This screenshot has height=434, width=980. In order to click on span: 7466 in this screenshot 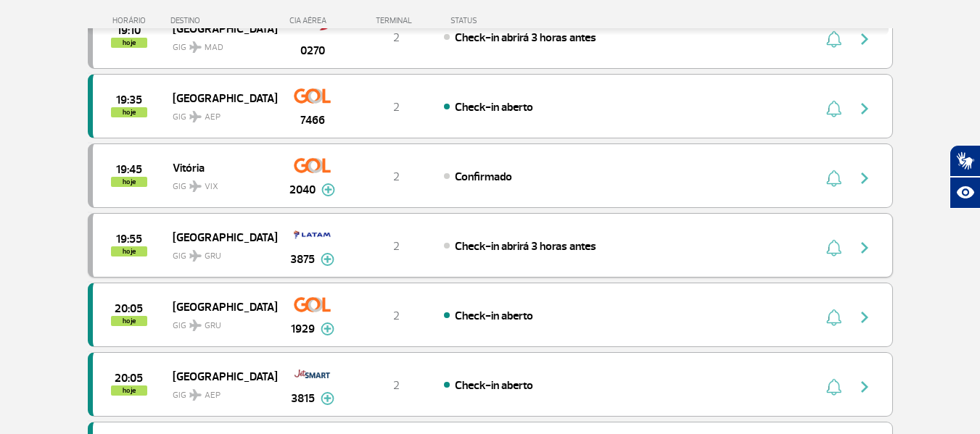, I will do `click(313, 120)`.